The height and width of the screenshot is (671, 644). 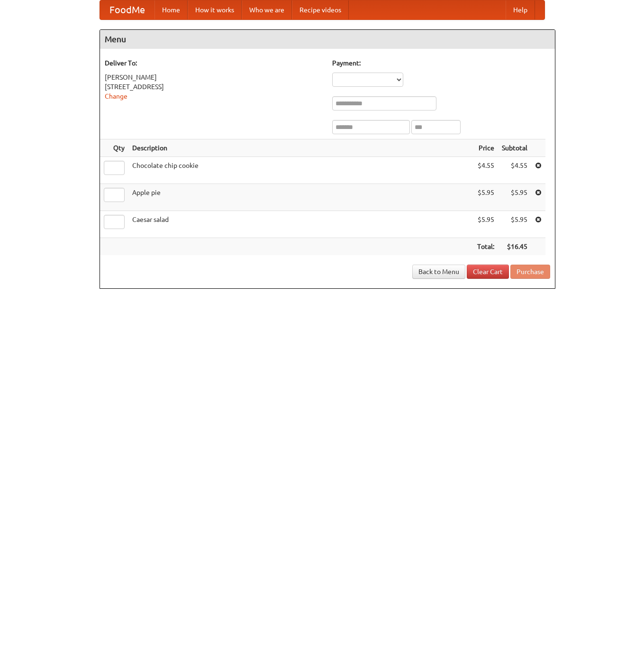 I want to click on h4: Menu, so click(x=327, y=40).